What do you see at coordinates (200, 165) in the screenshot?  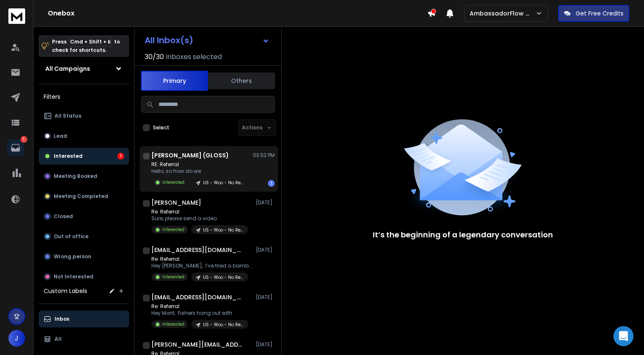 I see `p: RE: Referral` at bounding box center [200, 165].